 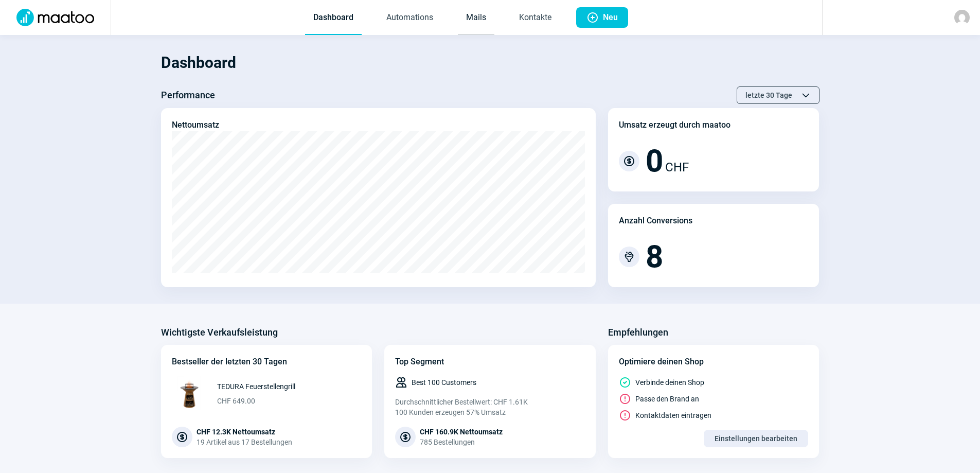 I want to click on div: Nettoumsatz, so click(x=196, y=125).